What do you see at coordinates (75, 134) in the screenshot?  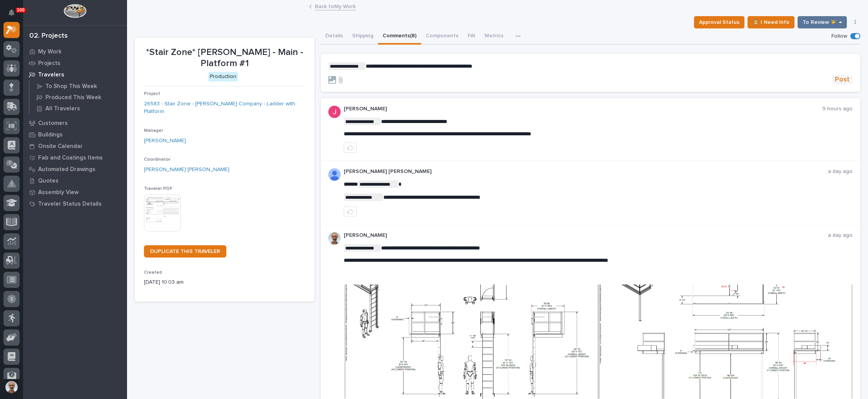 I see `a: Buildings` at bounding box center [75, 134].